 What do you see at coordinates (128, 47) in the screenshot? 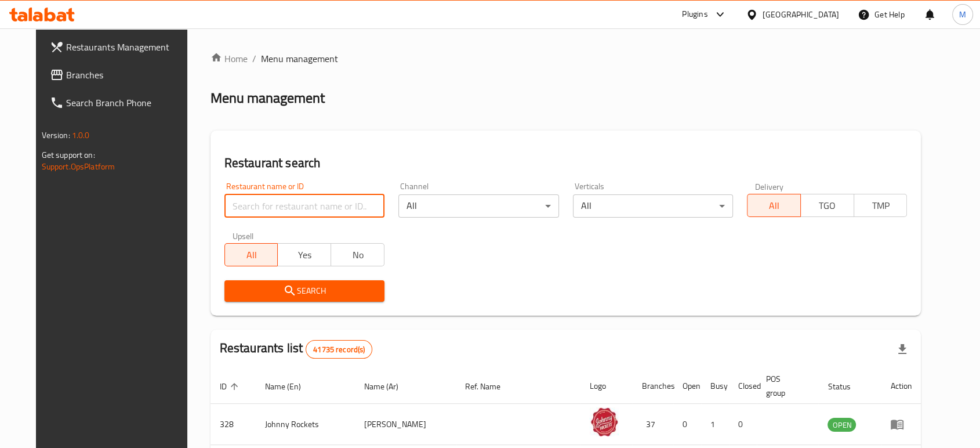
I see `span: Restaurants Management` at bounding box center [128, 47].